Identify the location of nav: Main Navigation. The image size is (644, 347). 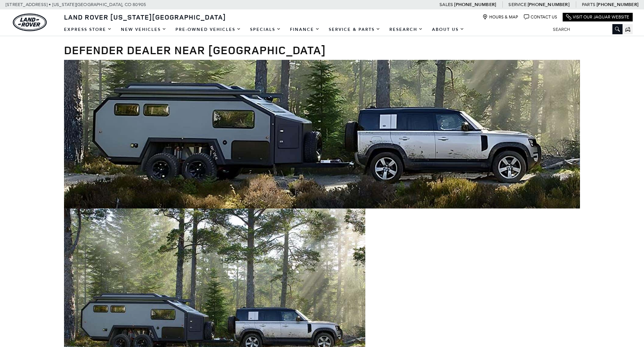
(264, 29).